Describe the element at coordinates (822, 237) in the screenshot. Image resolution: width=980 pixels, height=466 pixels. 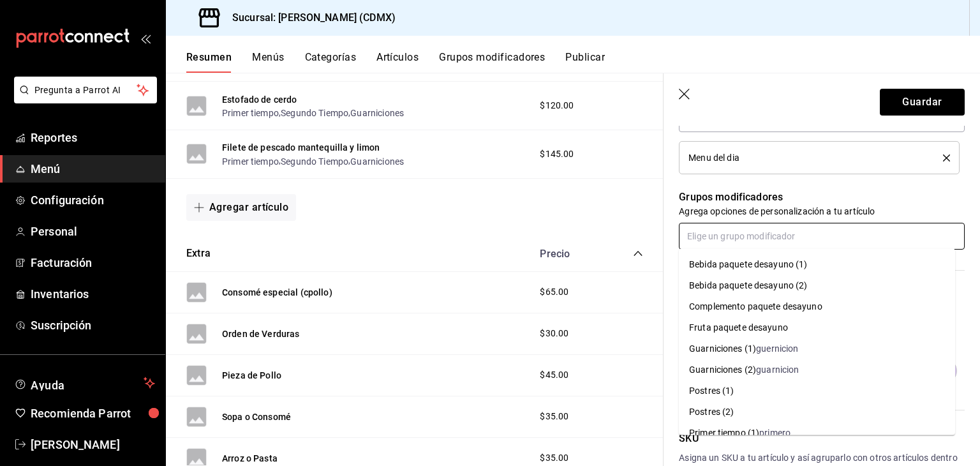
I see `input: Elige un grupo modificador` at that location.